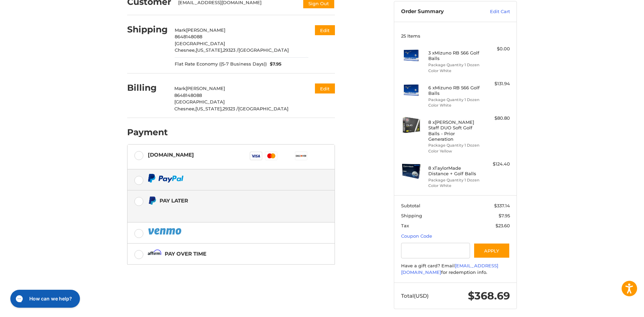 Image resolution: width=644 pixels, height=317 pixels. What do you see at coordinates (455, 269) in the screenshot?
I see `div: Have a gift card? Email for redemption info.` at bounding box center [455, 269].